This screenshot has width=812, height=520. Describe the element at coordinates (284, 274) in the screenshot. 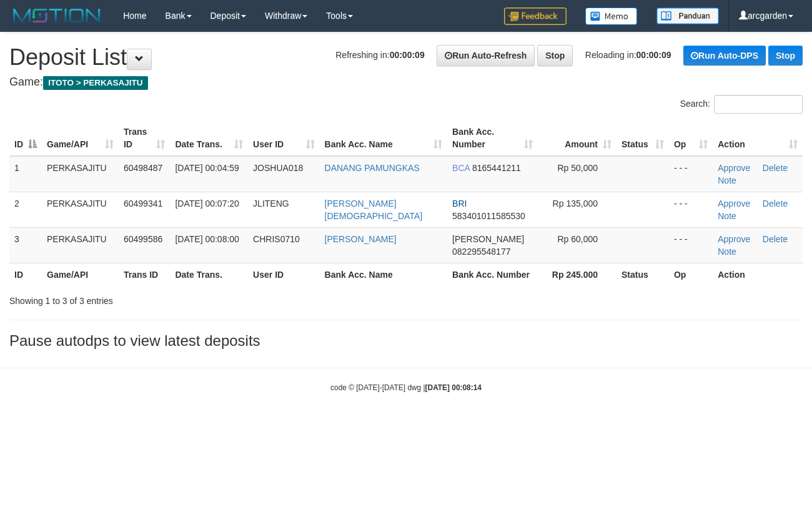

I see `th: User ID` at that location.